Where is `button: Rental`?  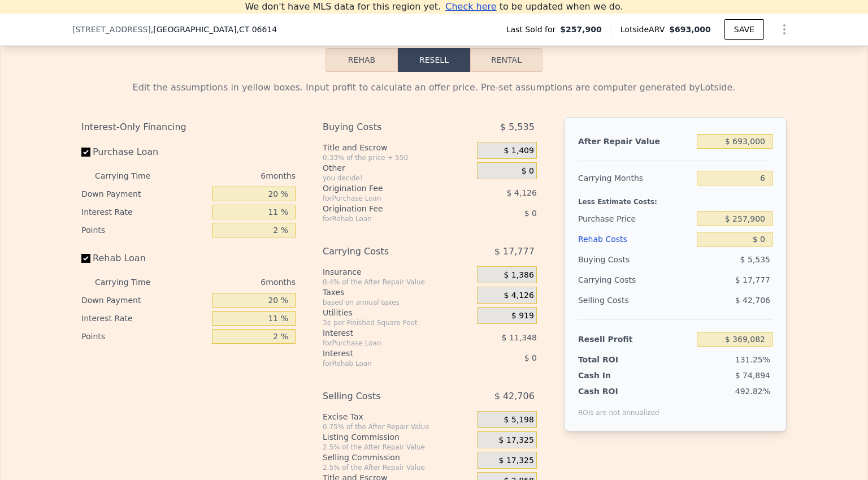 button: Rental is located at coordinates (506, 60).